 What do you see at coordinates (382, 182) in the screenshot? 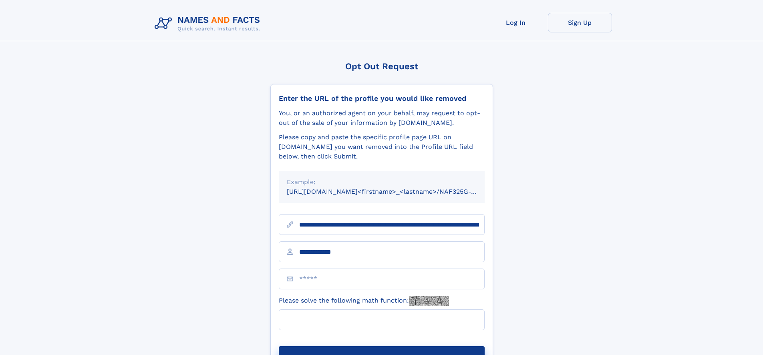
I see `div: Example:` at bounding box center [382, 182].